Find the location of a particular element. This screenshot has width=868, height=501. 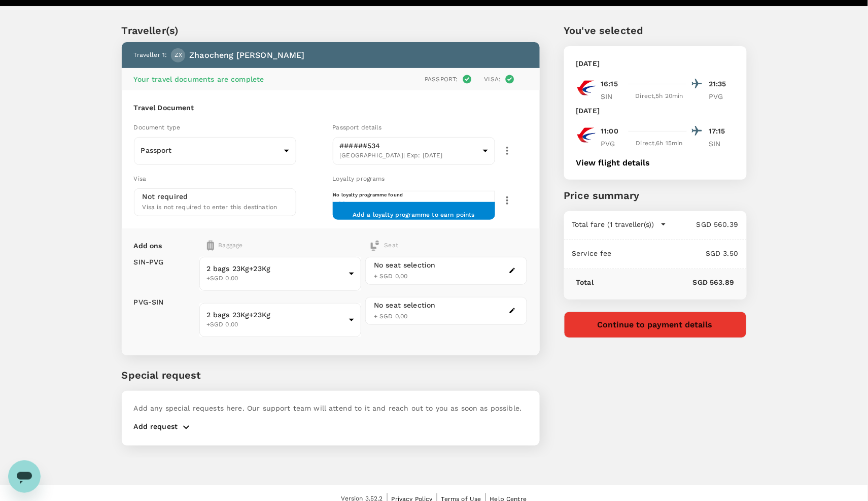

p: Total fare (1 traveller(s)) is located at coordinates (613, 224).